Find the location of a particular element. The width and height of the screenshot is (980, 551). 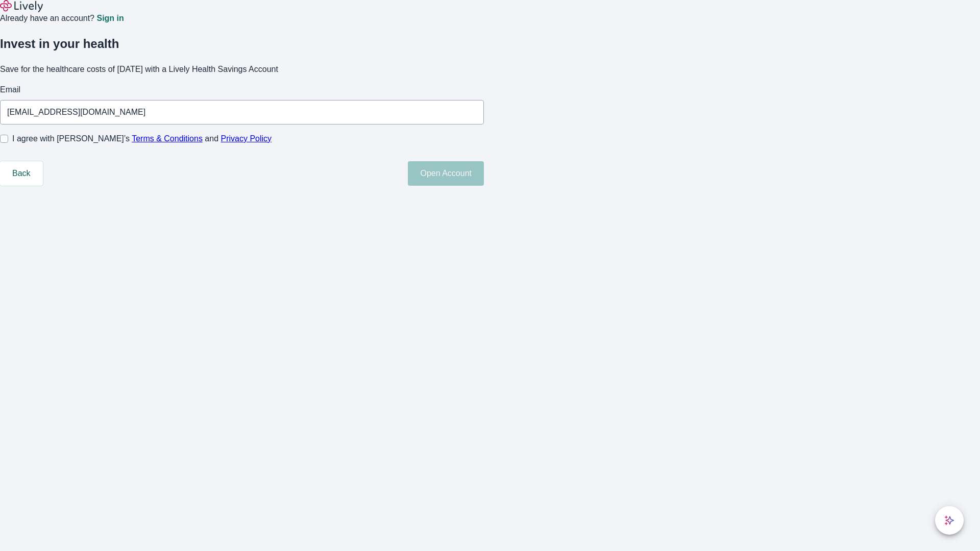

div: Sign in is located at coordinates (110, 18).